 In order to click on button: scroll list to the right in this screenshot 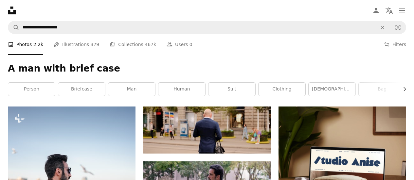, I will do `click(402, 89)`.